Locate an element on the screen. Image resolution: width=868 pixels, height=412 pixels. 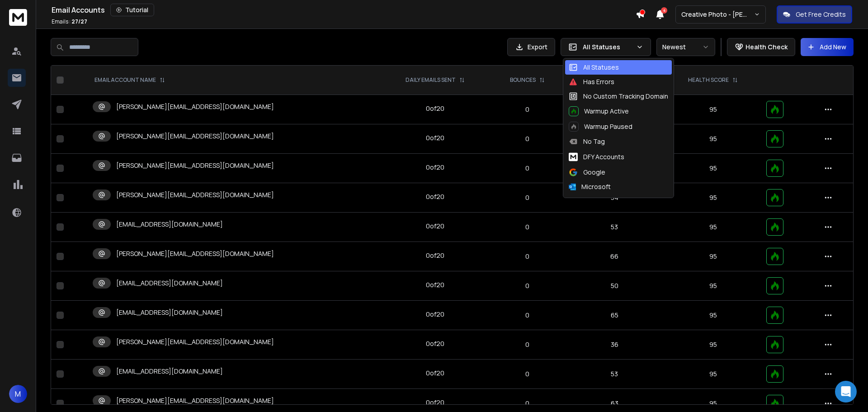
button: Newest is located at coordinates (685, 47).